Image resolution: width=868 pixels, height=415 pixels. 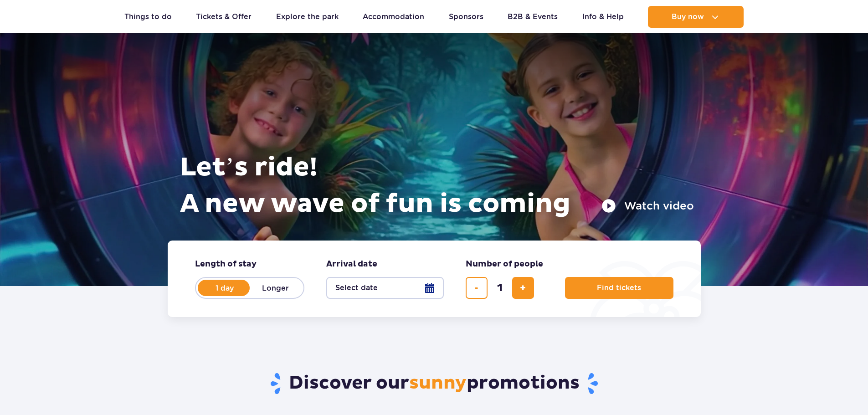 What do you see at coordinates (225, 288) in the screenshot?
I see `label: 1 day` at bounding box center [225, 288].